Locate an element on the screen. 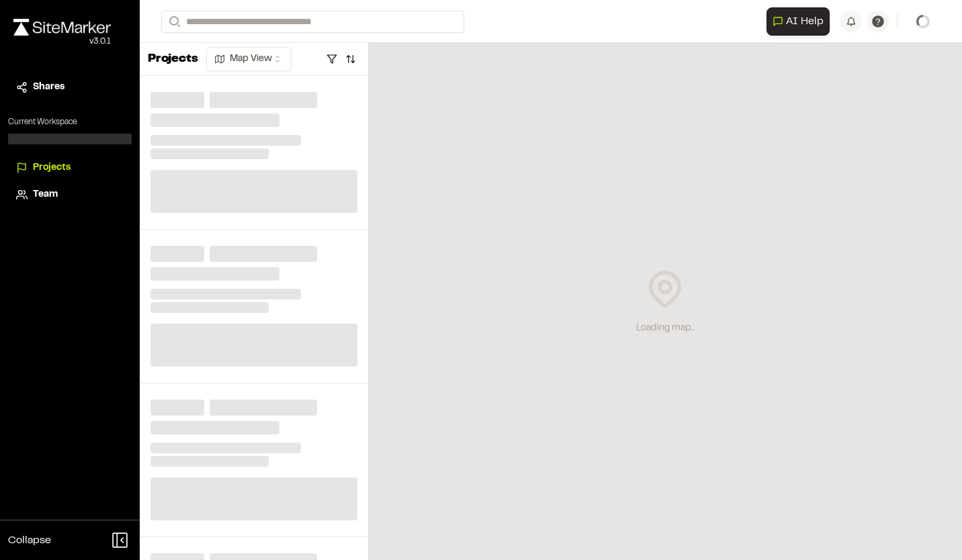 The height and width of the screenshot is (560, 962). div: Oh geez...please don't... is located at coordinates (62, 41).